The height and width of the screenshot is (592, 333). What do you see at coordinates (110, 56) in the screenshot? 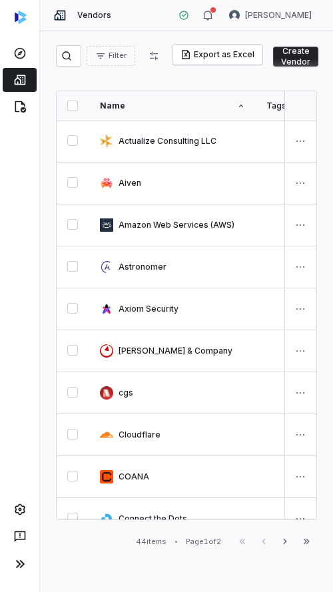
I see `button: Filter` at bounding box center [110, 56].